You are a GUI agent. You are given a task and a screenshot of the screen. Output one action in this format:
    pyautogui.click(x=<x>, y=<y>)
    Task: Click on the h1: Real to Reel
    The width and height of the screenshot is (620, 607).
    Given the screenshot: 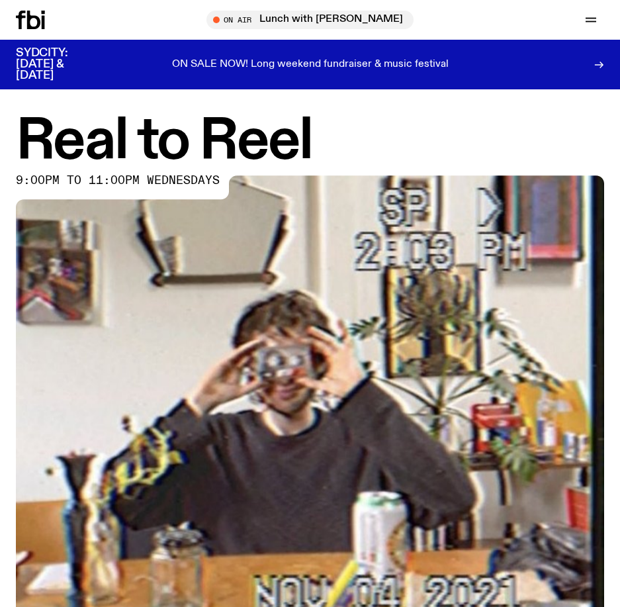 What is the action you would take?
    pyautogui.click(x=310, y=142)
    